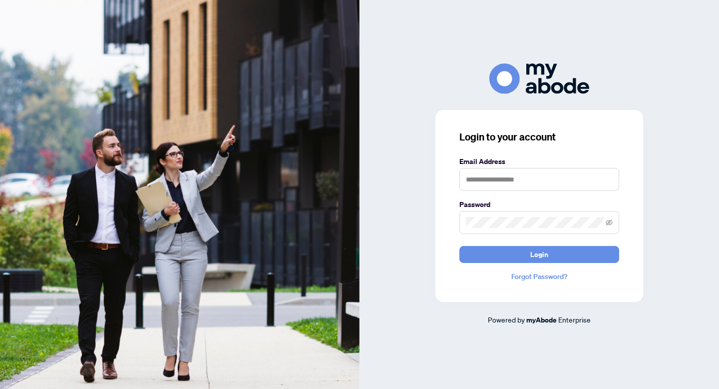 Image resolution: width=719 pixels, height=389 pixels. I want to click on a: myAbode, so click(542, 320).